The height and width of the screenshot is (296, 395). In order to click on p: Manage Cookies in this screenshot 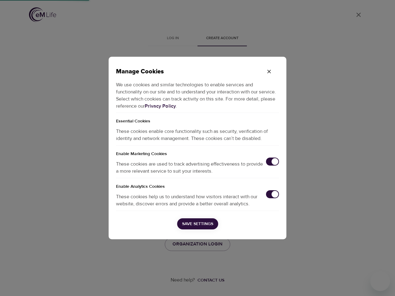, I will do `click(187, 72)`.